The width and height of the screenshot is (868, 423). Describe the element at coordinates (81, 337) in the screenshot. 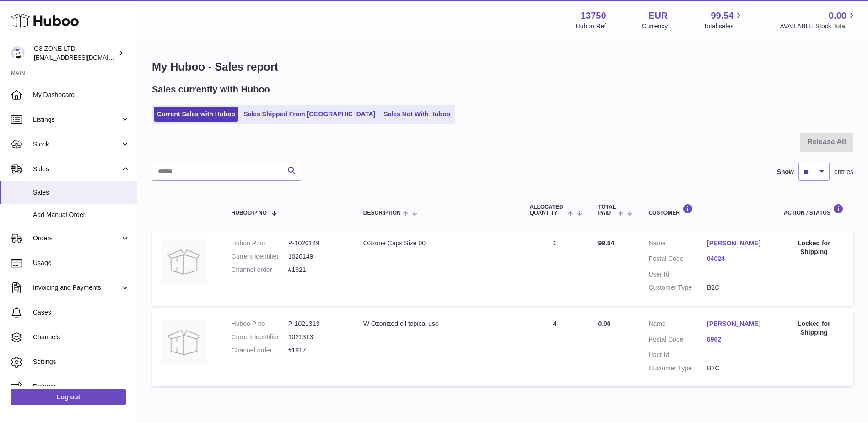

I see `span: Channels` at that location.